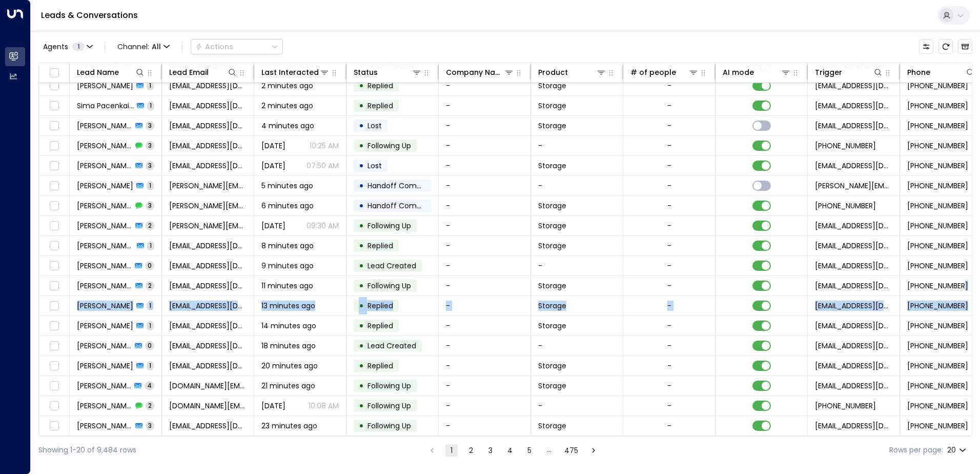 Image resolution: width=980 pixels, height=474 pixels. I want to click on button: Go to page 4, so click(510, 450).